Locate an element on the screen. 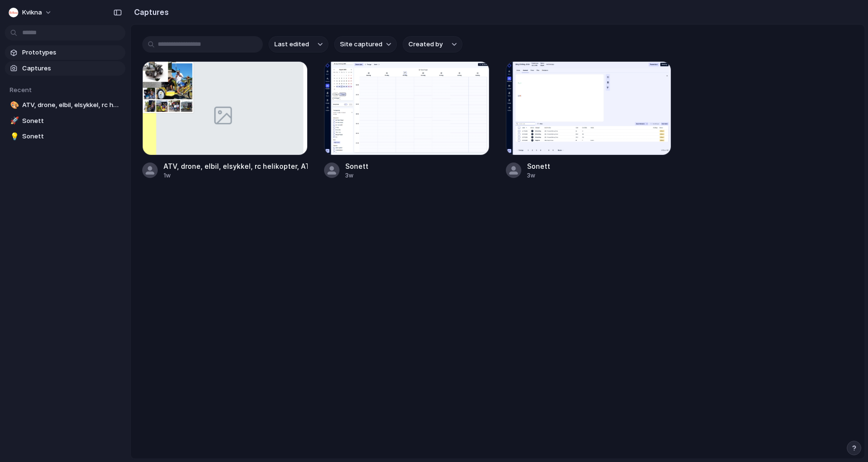 The width and height of the screenshot is (868, 462). button: kvikna is located at coordinates (31, 13).